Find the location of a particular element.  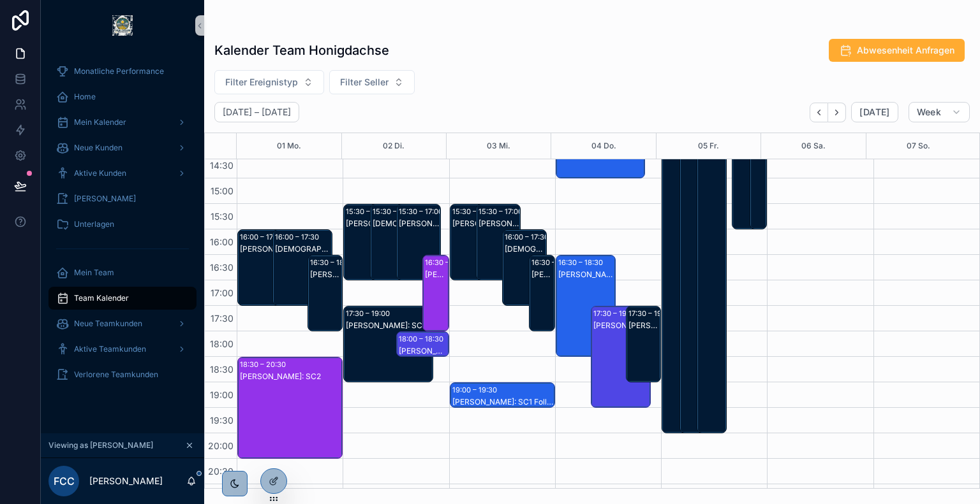

span: FCC is located at coordinates (64, 481).